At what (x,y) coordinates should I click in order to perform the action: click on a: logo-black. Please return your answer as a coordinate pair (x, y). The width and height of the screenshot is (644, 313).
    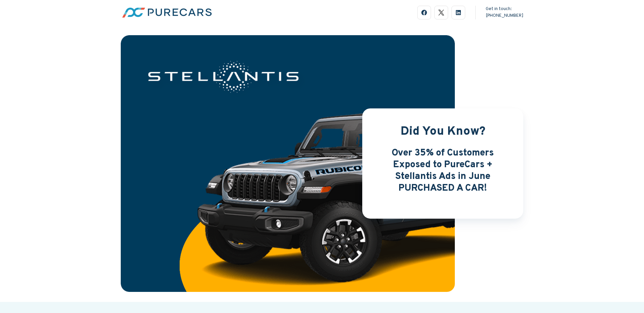
    Looking at the image, I should click on (442, 13).